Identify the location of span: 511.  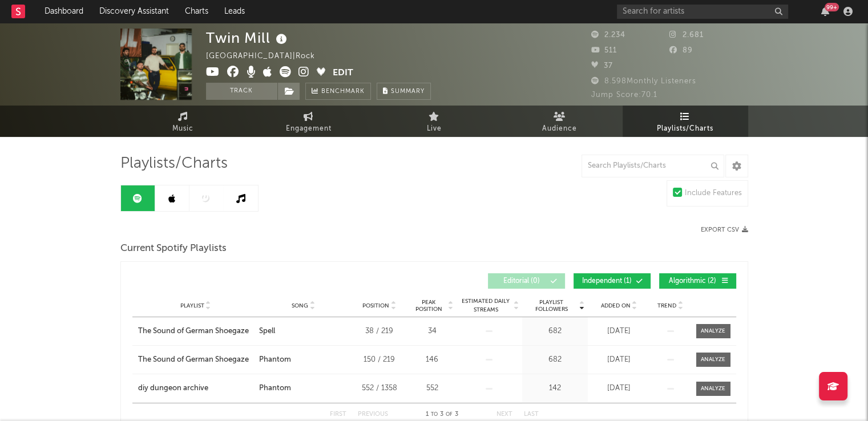
(604, 50).